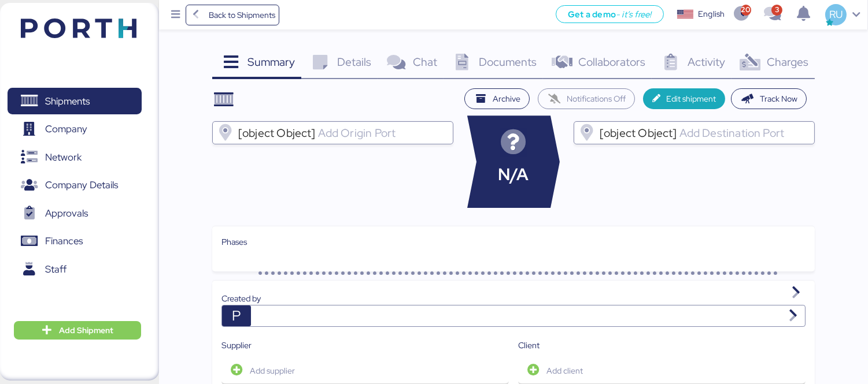  Describe the element at coordinates (75, 213) in the screenshot. I see `a: Approvals` at that location.